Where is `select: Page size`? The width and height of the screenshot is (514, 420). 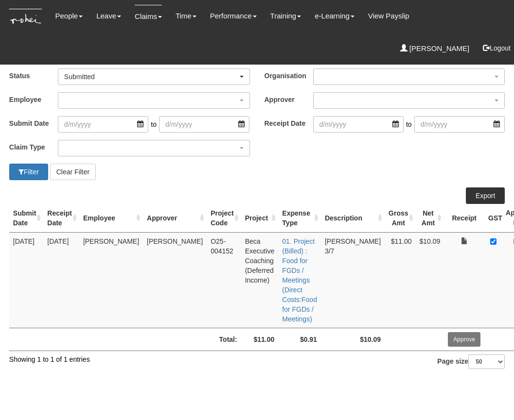
select: Page size is located at coordinates (486, 362).